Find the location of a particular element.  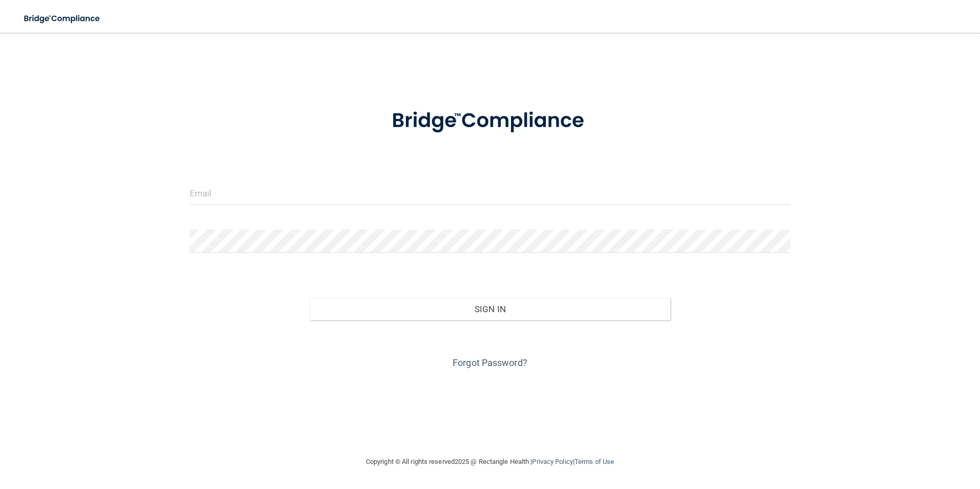

input: Email is located at coordinates (490, 193).